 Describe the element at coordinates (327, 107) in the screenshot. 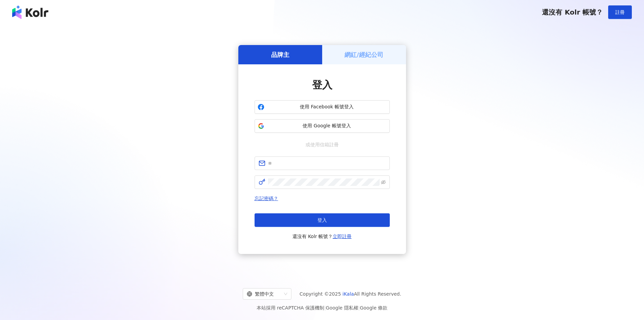

I see `span: 使用 Facebook 帳號登入` at that location.